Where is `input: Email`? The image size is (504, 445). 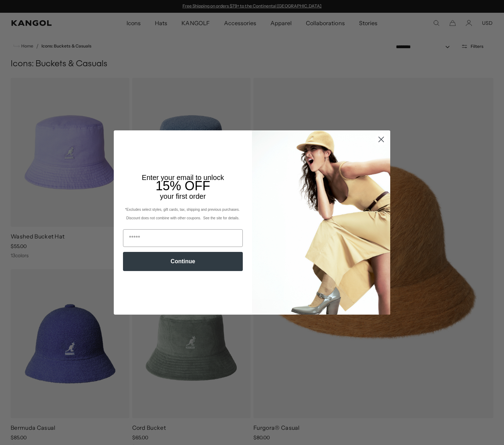 input: Email is located at coordinates (183, 239).